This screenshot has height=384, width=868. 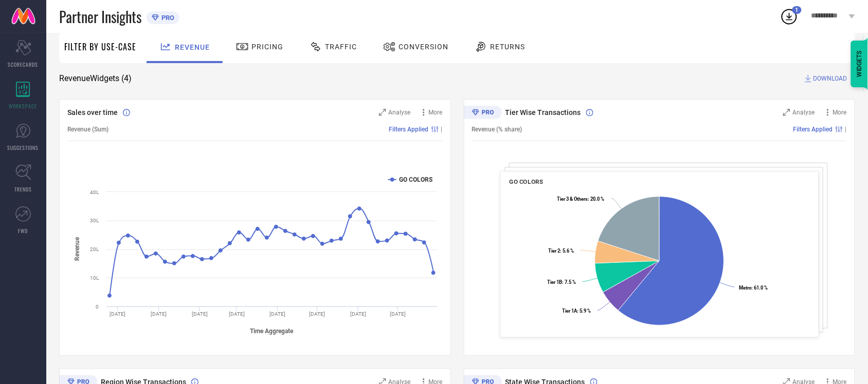 What do you see at coordinates (100, 47) in the screenshot?
I see `span: Filter By Use-Case` at bounding box center [100, 47].